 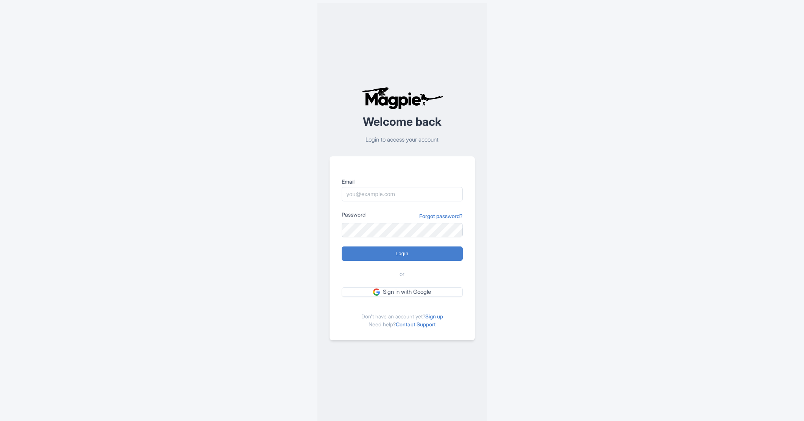 What do you see at coordinates (376, 292) in the screenshot?
I see `img: google.svg` at bounding box center [376, 292].